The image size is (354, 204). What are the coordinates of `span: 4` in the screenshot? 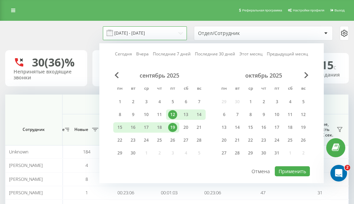 It's located at (86, 166).